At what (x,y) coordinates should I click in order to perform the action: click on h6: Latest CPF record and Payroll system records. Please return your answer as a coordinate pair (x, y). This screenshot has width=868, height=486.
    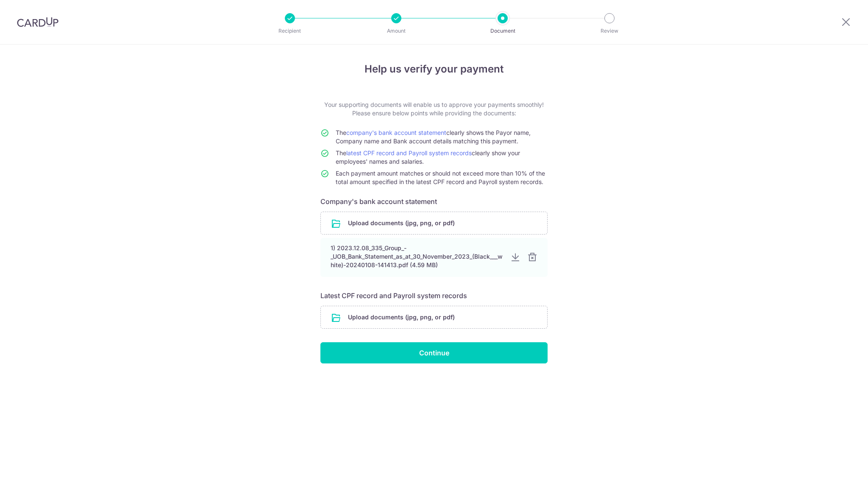
    Looking at the image, I should click on (434, 295).